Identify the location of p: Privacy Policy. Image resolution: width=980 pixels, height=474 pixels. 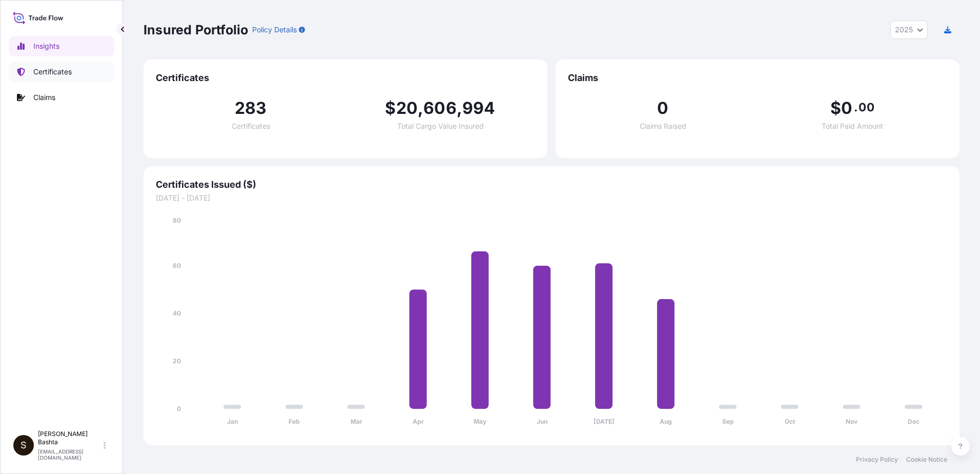
(877, 459).